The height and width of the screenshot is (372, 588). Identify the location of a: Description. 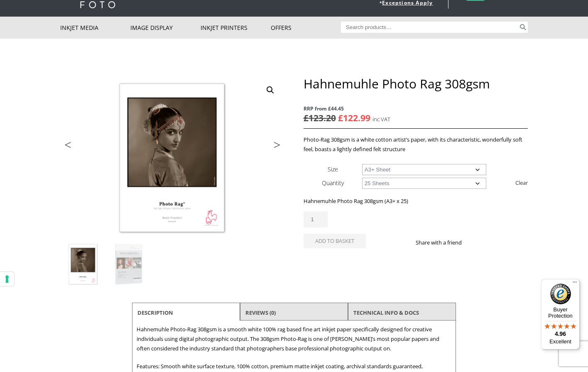
(155, 313).